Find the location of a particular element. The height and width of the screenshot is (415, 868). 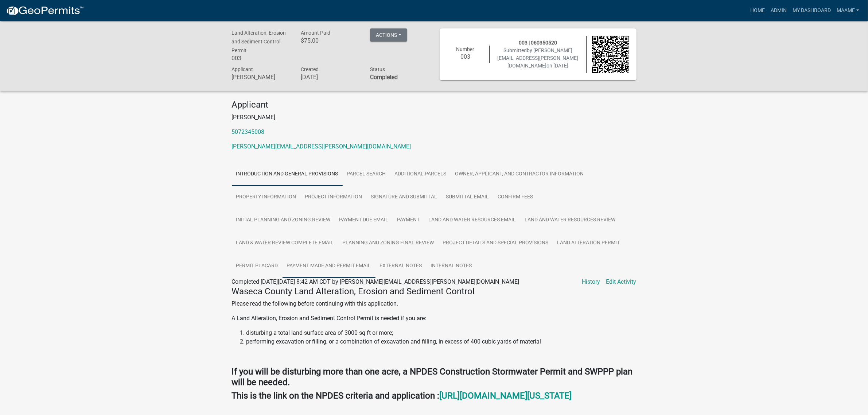

img: QR code is located at coordinates (611, 54).